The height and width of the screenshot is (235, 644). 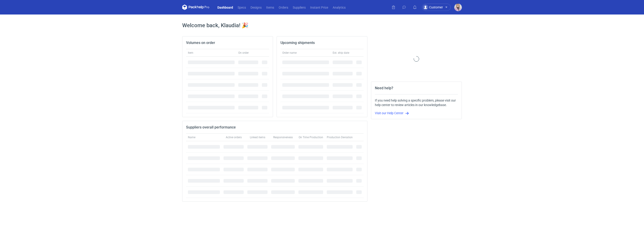 I want to click on span: Linked items, so click(x=258, y=137).